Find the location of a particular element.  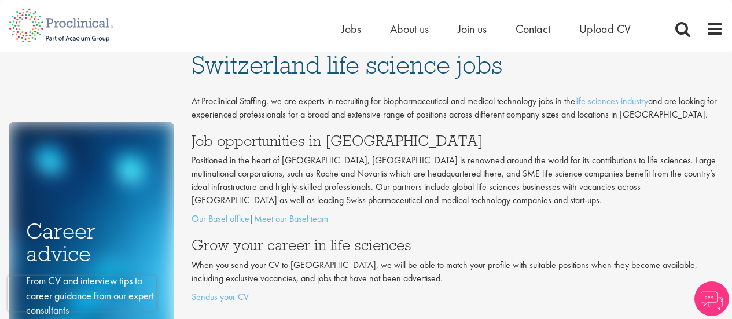

span: Switzerland life science jobs is located at coordinates (347, 65).